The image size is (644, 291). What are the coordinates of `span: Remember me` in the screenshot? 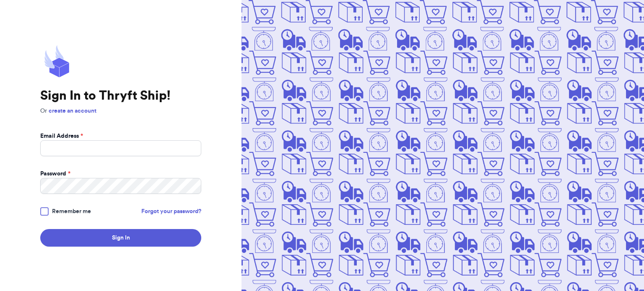 It's located at (71, 212).